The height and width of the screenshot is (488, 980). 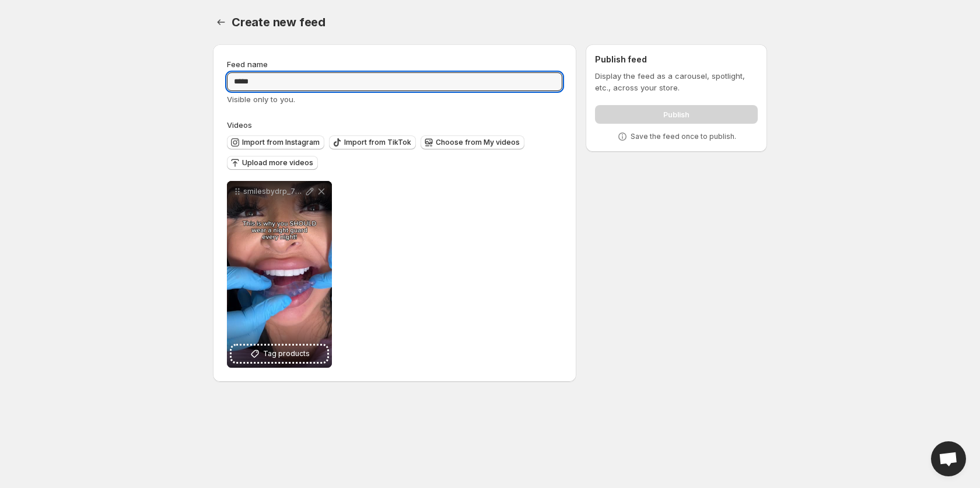 What do you see at coordinates (247, 64) in the screenshot?
I see `span: Feed name` at bounding box center [247, 64].